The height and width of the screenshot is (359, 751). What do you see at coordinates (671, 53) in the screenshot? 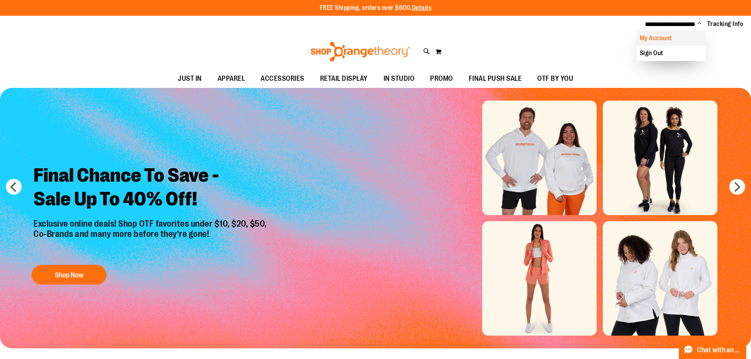
I see `a: Sign Out` at bounding box center [671, 53].